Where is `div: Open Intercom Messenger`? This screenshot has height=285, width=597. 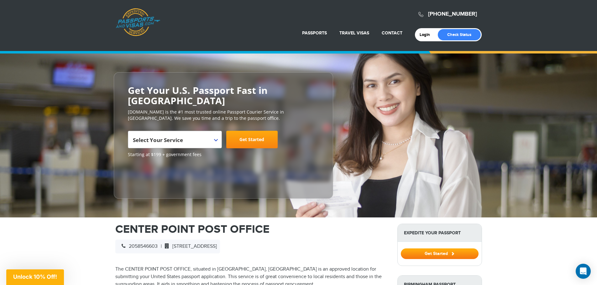
div: Open Intercom Messenger is located at coordinates (583, 272).